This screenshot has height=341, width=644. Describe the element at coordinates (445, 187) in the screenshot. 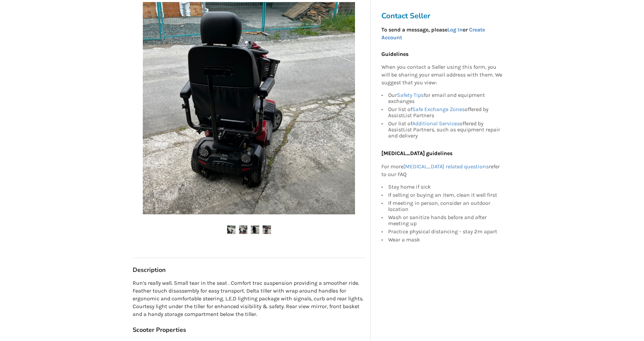

I see `div: Stay home if sick` at that location.